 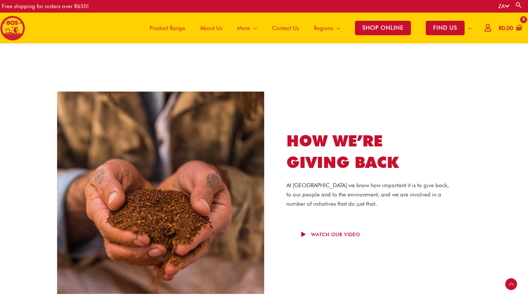 What do you see at coordinates (243, 28) in the screenshot?
I see `span: More` at bounding box center [243, 28].